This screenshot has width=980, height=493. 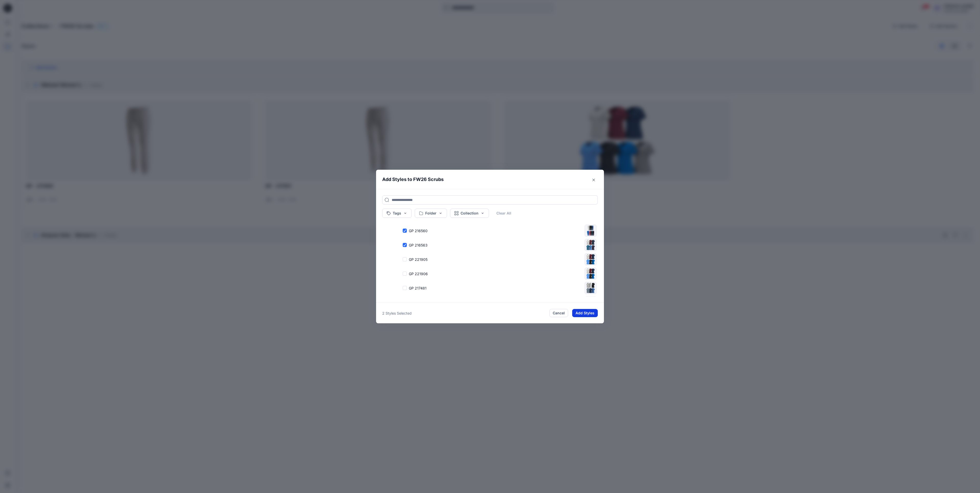 What do you see at coordinates (417, 288) in the screenshot?
I see `p: GP 217481` at bounding box center [417, 288].